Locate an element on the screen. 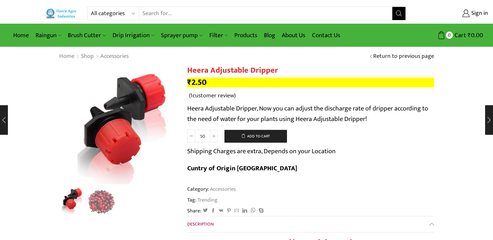 The image size is (493, 240). a: About Us is located at coordinates (294, 35).